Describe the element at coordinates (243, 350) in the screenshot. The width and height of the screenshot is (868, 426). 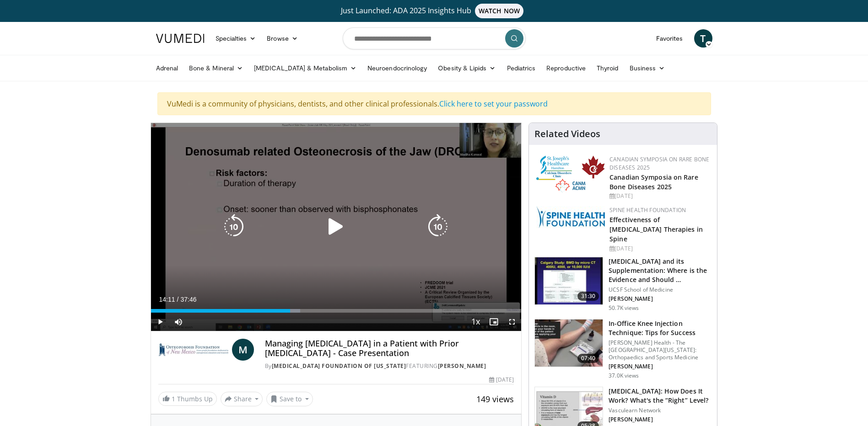
I see `a: M` at that location.